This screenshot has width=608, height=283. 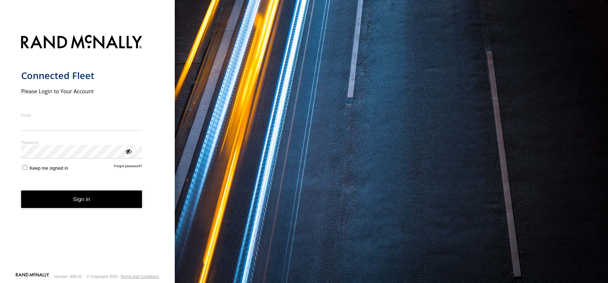 What do you see at coordinates (32, 276) in the screenshot?
I see `a: Visit our Website` at bounding box center [32, 276].